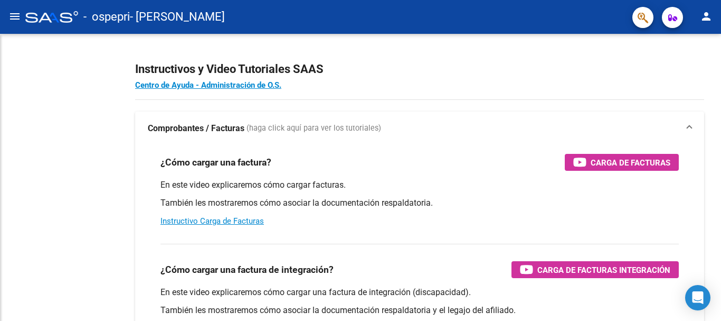 The width and height of the screenshot is (721, 321). Describe the element at coordinates (420, 310) in the screenshot. I see `p: También les mostraremos cómo asociar la documentación respaldatoria y el legajo del afiliado.` at that location.